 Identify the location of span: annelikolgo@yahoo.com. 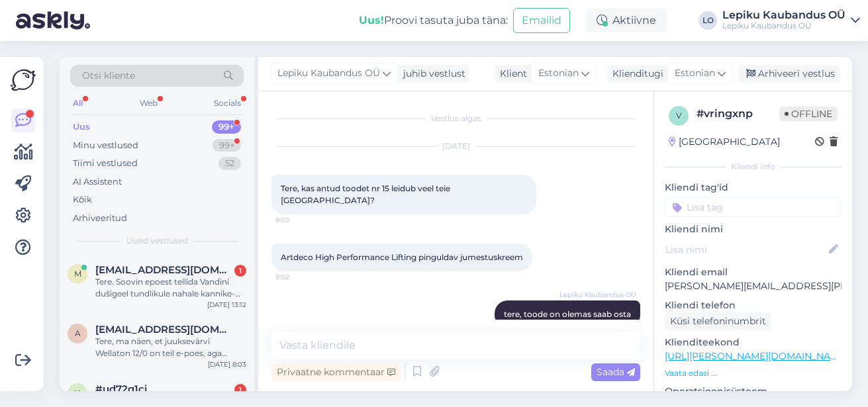
(164, 329).